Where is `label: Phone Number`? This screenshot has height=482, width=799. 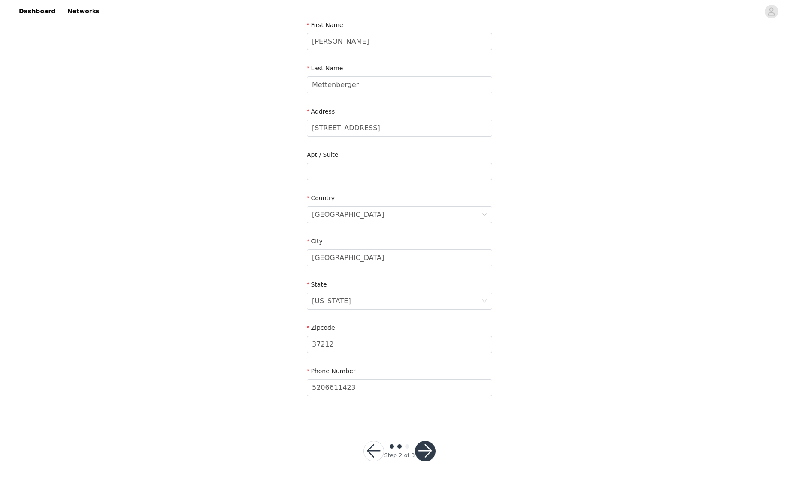
label: Phone Number is located at coordinates (331, 371).